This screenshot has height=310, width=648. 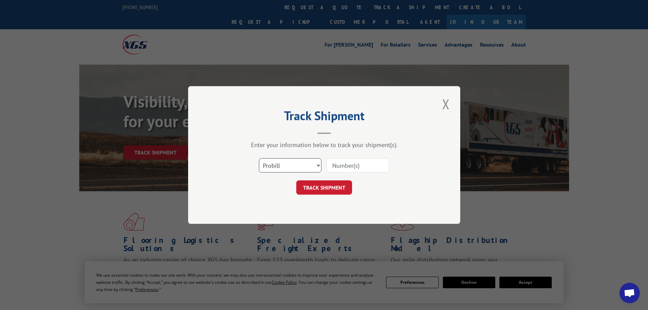 What do you see at coordinates (446, 104) in the screenshot?
I see `button: Close modal` at bounding box center [446, 104].